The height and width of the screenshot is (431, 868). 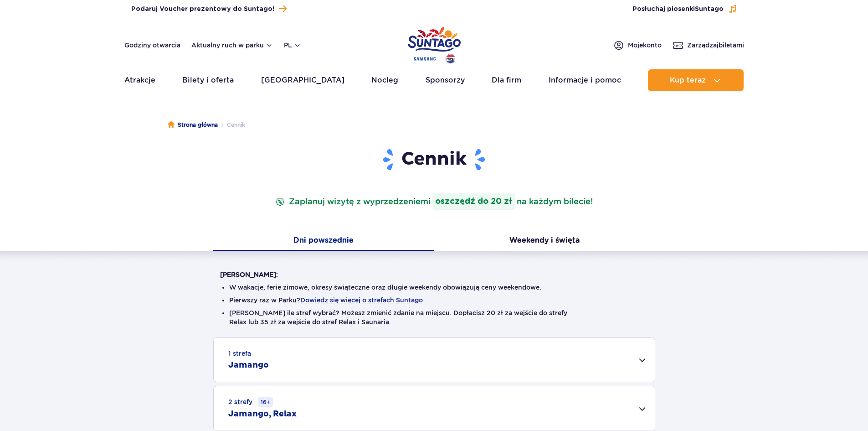 What do you see at coordinates (645, 45) in the screenshot?
I see `span: Moje konto` at bounding box center [645, 45].